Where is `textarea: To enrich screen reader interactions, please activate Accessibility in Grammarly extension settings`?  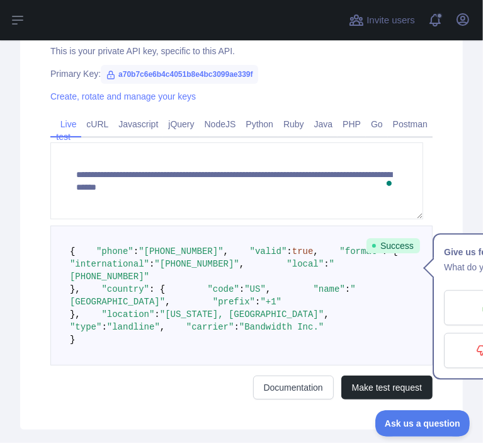 textarea: To enrich screen reader interactions, please activate Accessibility in Grammarly extension settings is located at coordinates (237, 181).